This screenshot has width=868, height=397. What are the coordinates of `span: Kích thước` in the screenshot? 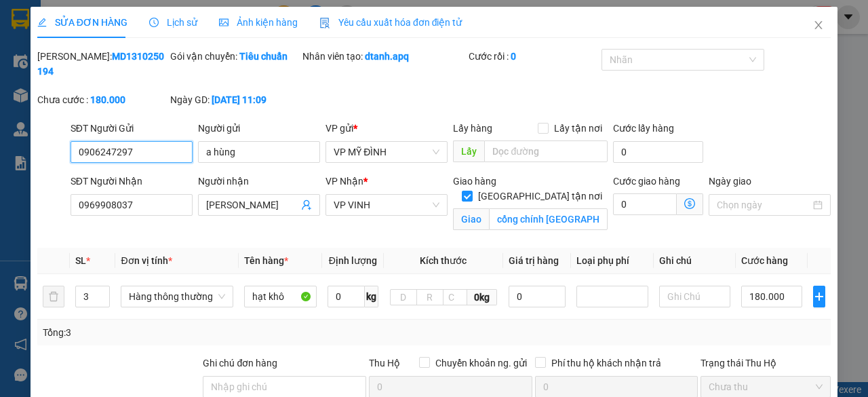 It's located at (443, 260).